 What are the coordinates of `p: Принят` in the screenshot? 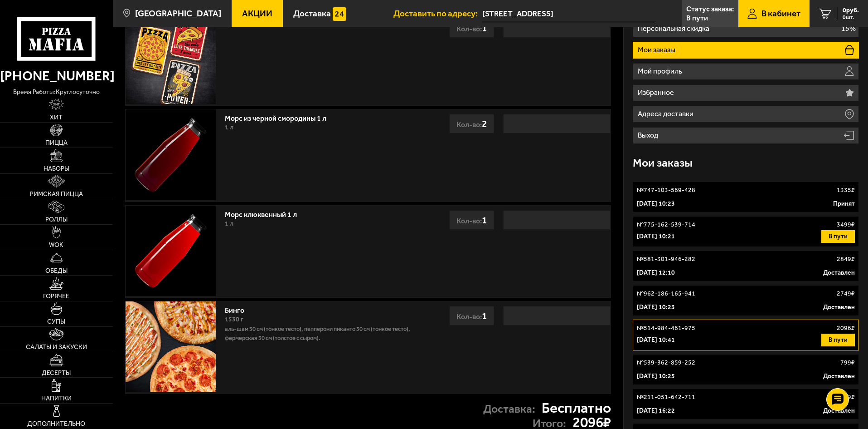 It's located at (844, 204).